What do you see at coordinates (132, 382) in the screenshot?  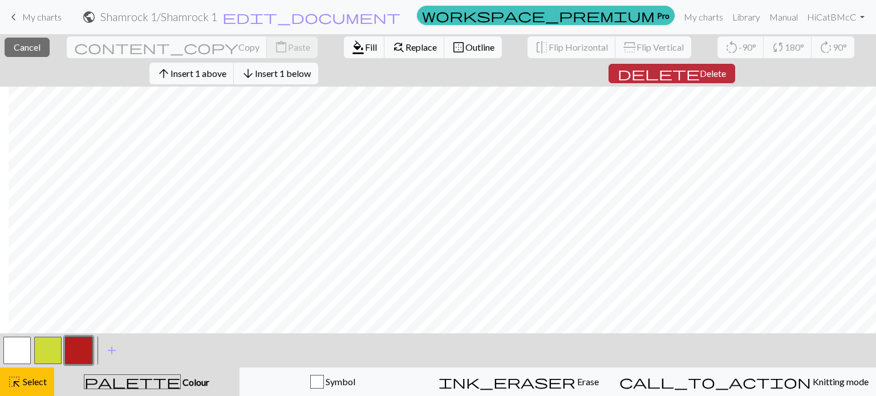 I see `span: palette` at bounding box center [132, 382].